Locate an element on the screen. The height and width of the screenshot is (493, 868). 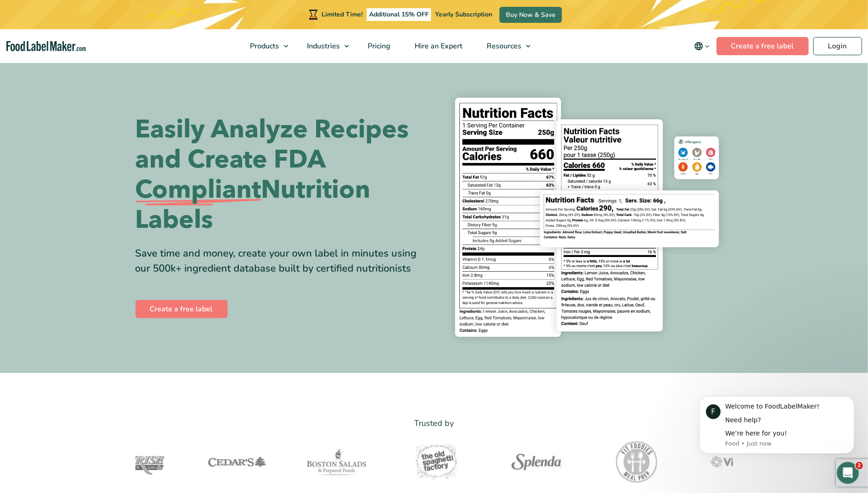
a: Buy Now & Save is located at coordinates (531, 15).